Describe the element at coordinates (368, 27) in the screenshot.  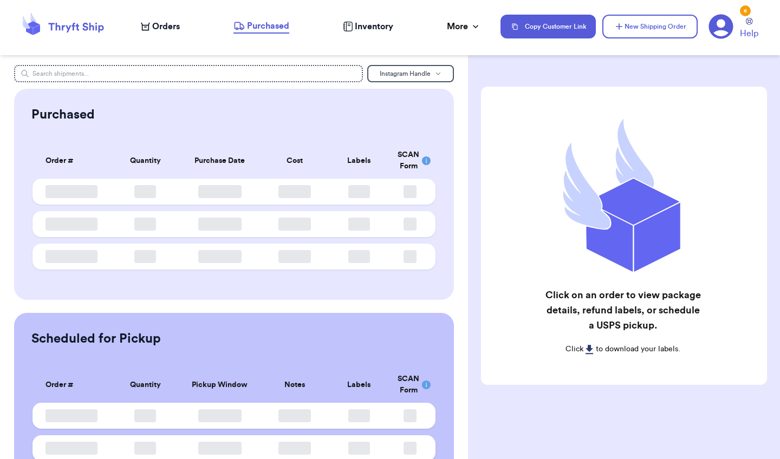
I see `a: Inventory` at that location.